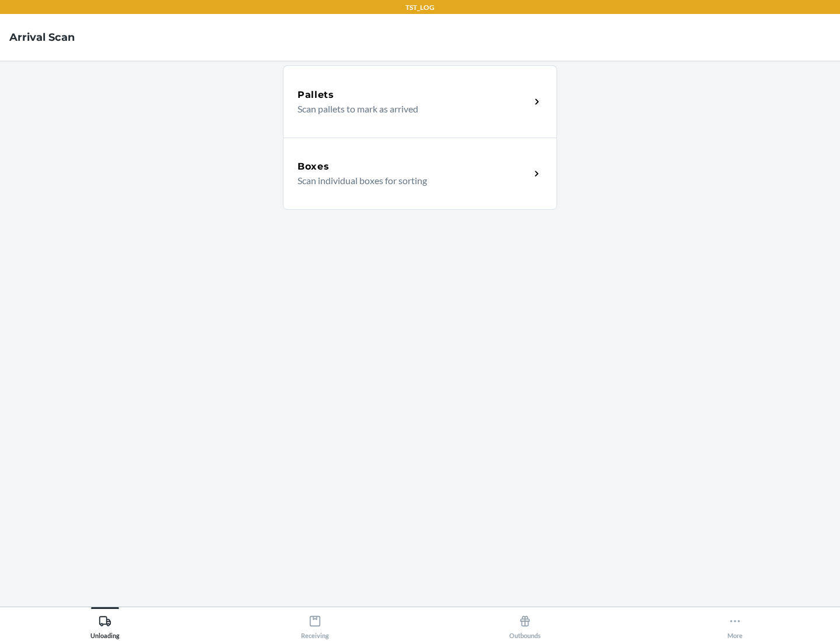 The image size is (840, 641). Describe the element at coordinates (735, 625) in the screenshot. I see `div: More` at that location.